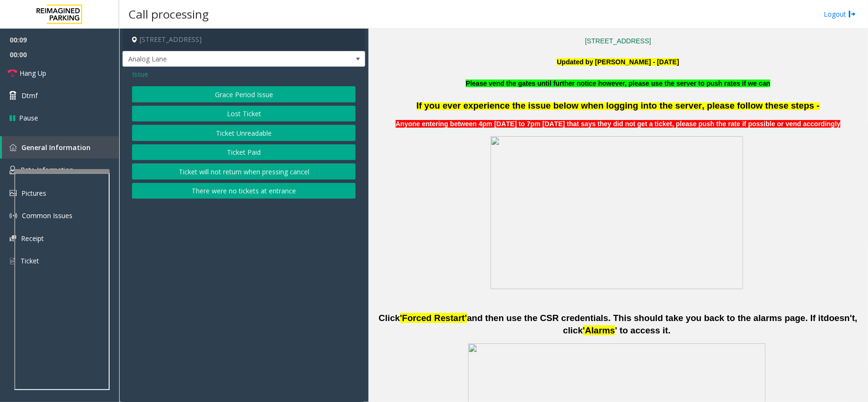 The height and width of the screenshot is (402, 868). Describe the element at coordinates (244, 152) in the screenshot. I see `button: Ticket Paid` at that location.